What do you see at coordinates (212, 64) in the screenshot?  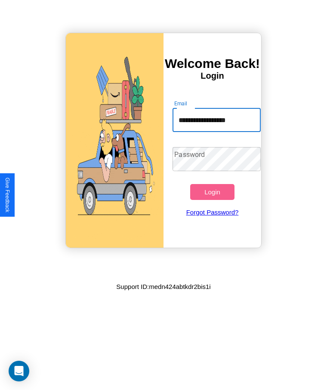 I see `h3: Welcome Back!` at bounding box center [212, 64].